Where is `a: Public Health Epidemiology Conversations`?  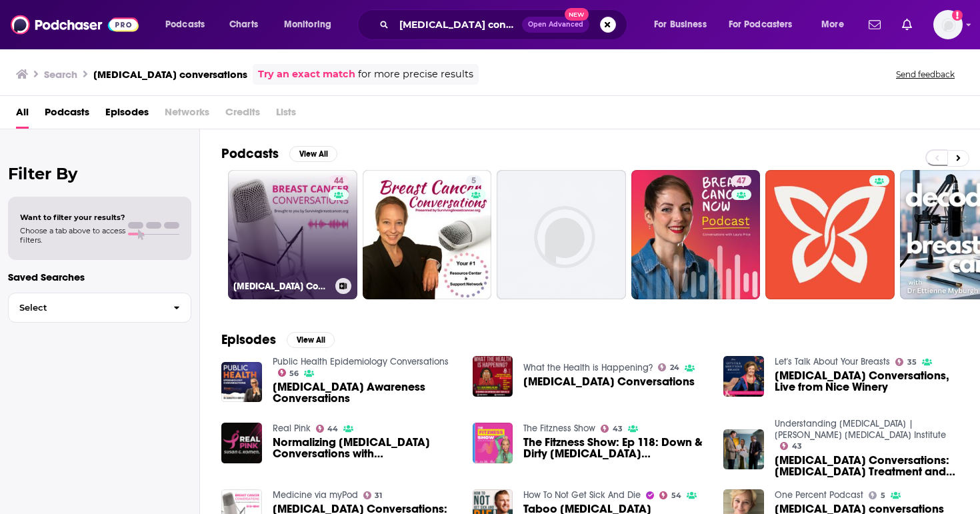
a: Public Health Epidemiology Conversations is located at coordinates (360, 361).